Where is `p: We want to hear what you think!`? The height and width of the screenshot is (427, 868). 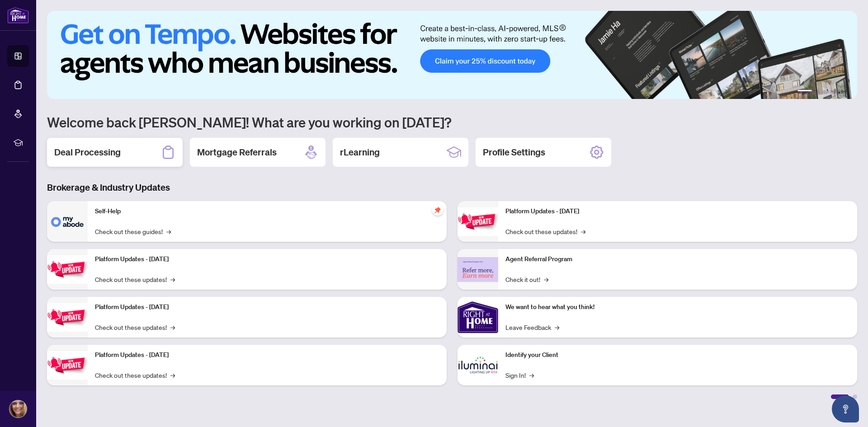
p: We want to hear what you think! is located at coordinates (678, 308).